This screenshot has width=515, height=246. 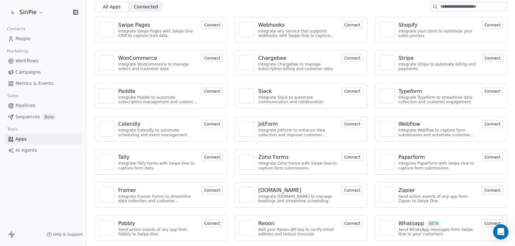 I want to click on div: Integrate Zoho Forms with Swipe One to capture form submissions., so click(x=298, y=166).